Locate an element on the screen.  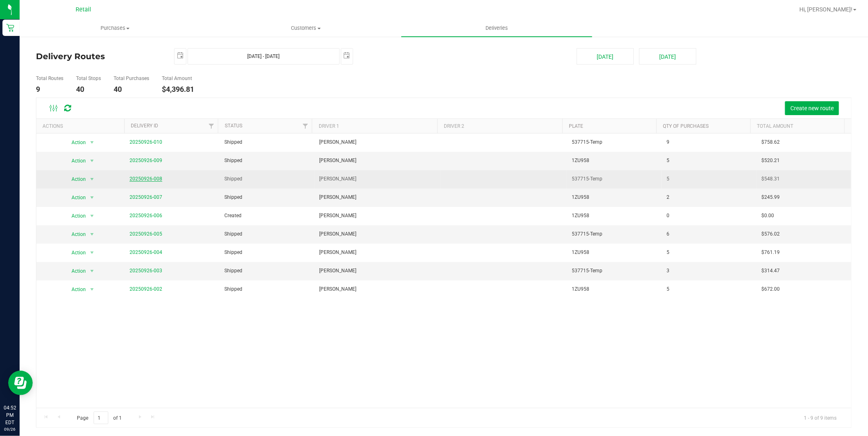
th: Total Amount is located at coordinates (798, 126).